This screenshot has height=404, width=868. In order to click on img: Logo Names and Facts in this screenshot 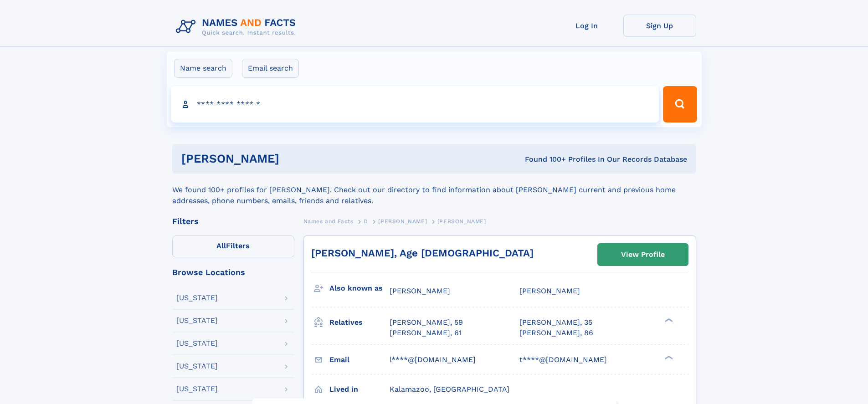, I will do `click(238, 27)`.